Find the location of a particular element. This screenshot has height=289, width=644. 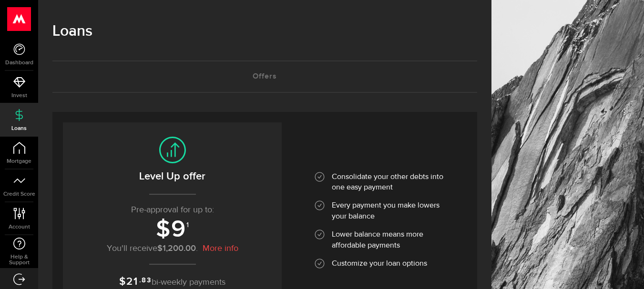

li: Customize your loan options is located at coordinates (382, 268).